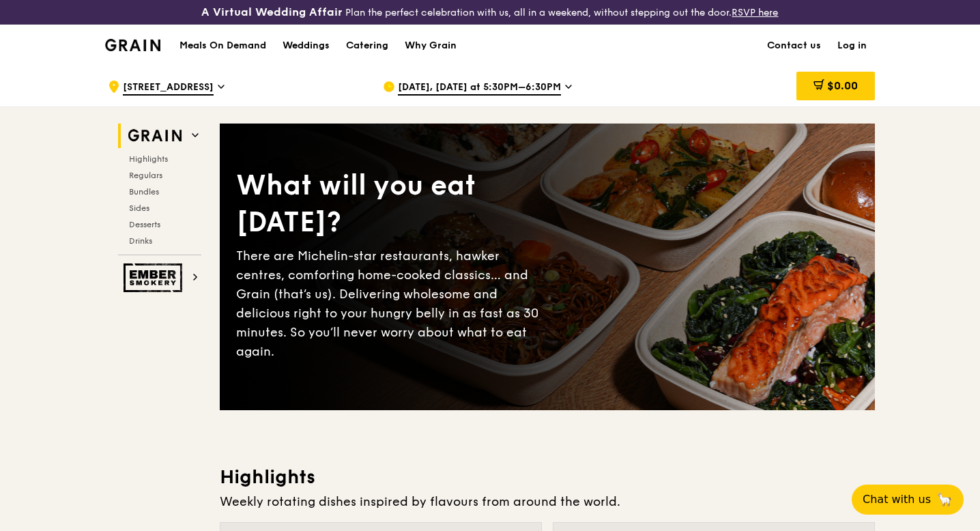  What do you see at coordinates (431, 45) in the screenshot?
I see `div: Why Grain` at bounding box center [431, 45].